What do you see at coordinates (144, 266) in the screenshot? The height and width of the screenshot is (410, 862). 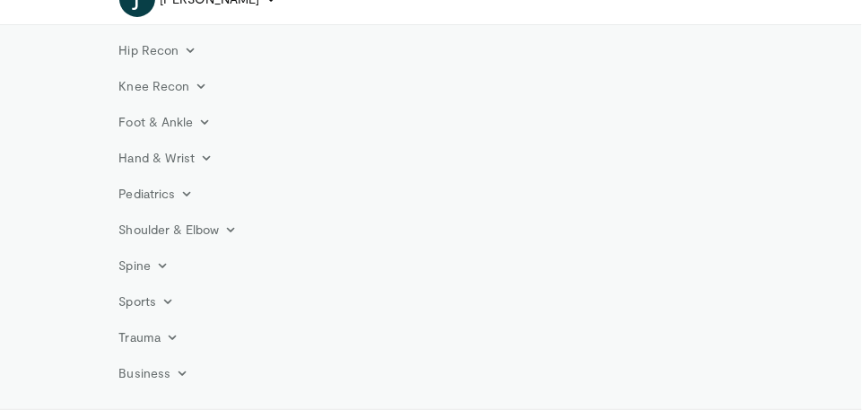 I see `a: Spine` at bounding box center [144, 266].